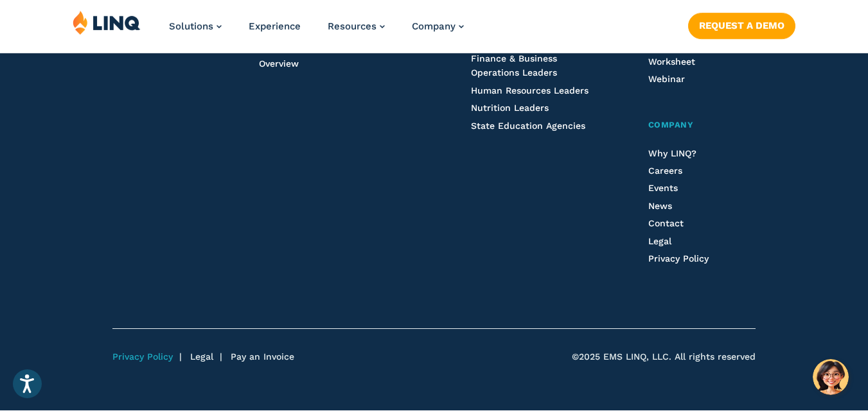 The width and height of the screenshot is (868, 411). What do you see at coordinates (316, 31) in the screenshot?
I see `nav: Primary Navigation` at bounding box center [316, 31].